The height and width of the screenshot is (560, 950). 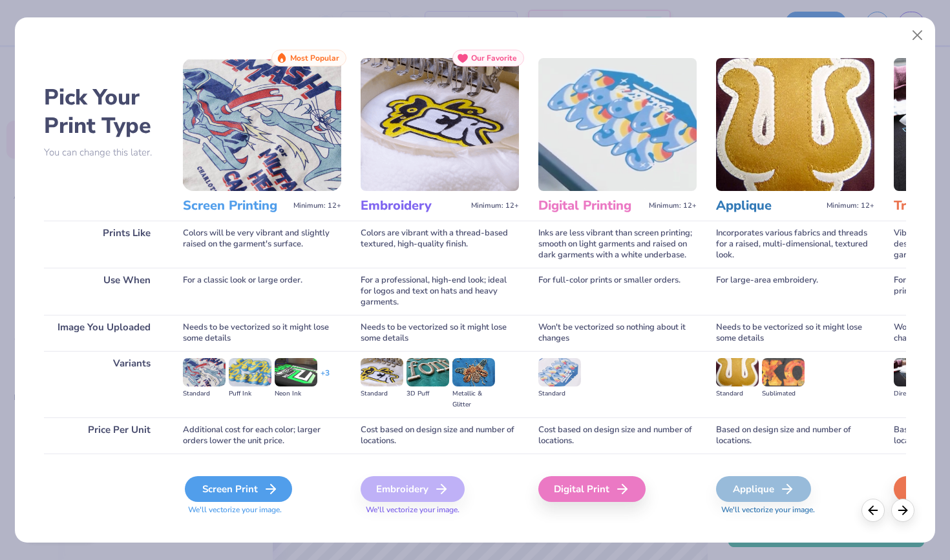 What do you see at coordinates (262, 244) in the screenshot?
I see `div: Colors will be very vibrant and slightly raised on the garment's surface.` at bounding box center [262, 244].